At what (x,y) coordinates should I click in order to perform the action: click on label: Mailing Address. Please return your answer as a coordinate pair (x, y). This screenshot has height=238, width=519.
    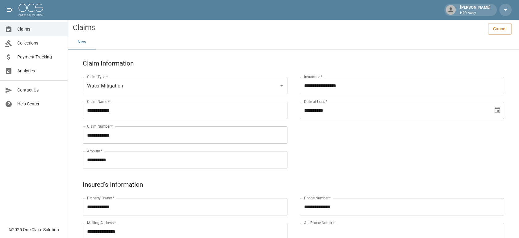
    Looking at the image, I should click on (101, 222).